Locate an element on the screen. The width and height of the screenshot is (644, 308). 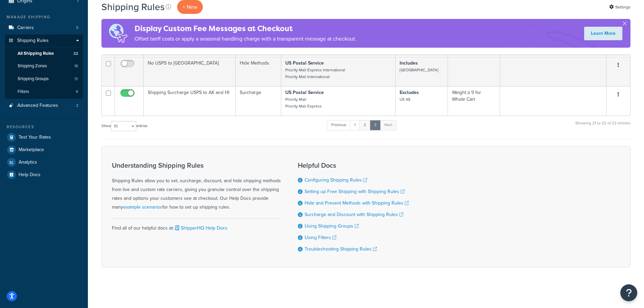
a: Analytics is located at coordinates (44, 162).